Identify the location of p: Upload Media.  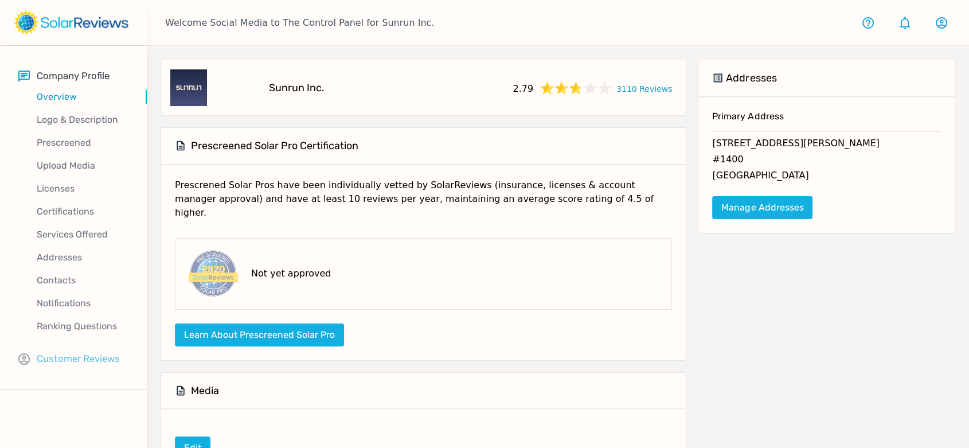
(83, 166).